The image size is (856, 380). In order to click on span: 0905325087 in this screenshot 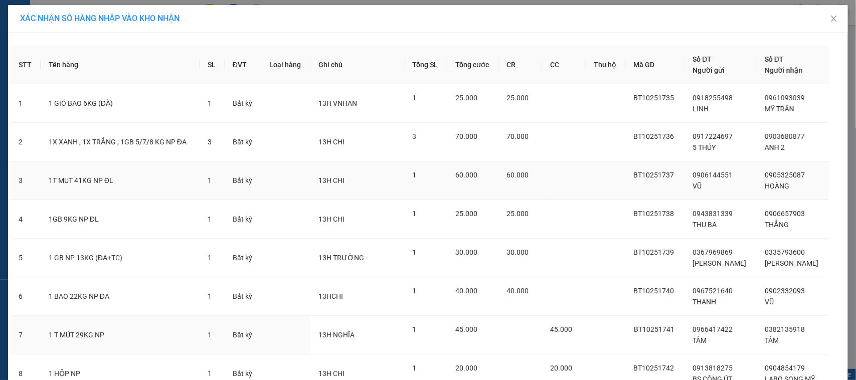, I will do `click(785, 175)`.